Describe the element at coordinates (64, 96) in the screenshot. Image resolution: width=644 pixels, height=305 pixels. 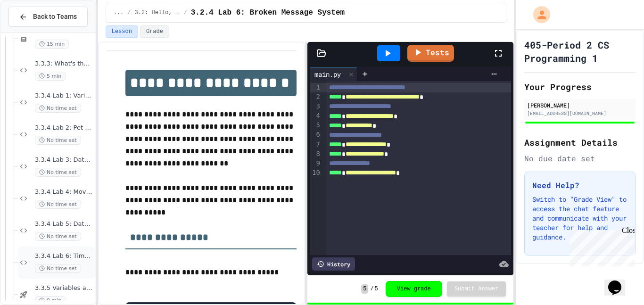
I see `span: 3.3.4 Lab 1: Variable Name Corrector` at that location.